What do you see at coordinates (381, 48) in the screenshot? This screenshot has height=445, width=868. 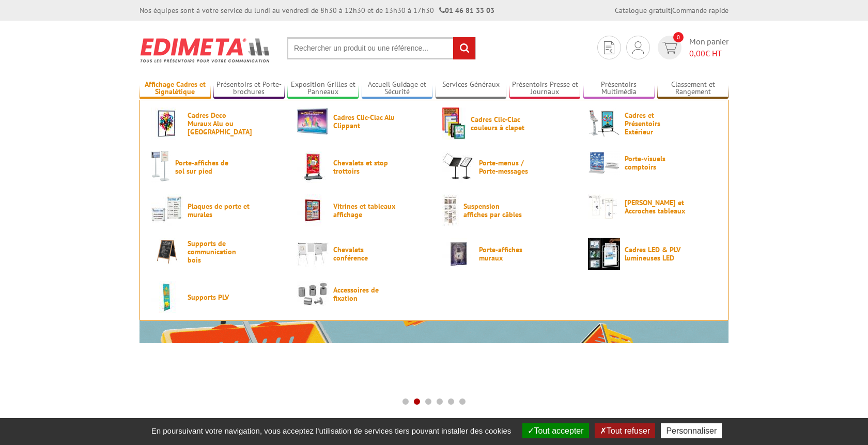 I see `input: Rechercher un produit ou une référence...` at bounding box center [381, 48].